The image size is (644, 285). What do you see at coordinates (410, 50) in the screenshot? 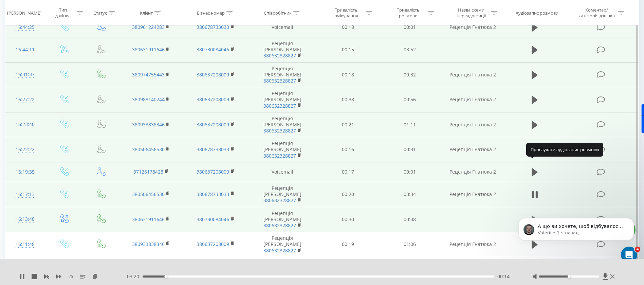
I see `td: 03:52` at bounding box center [410, 50].